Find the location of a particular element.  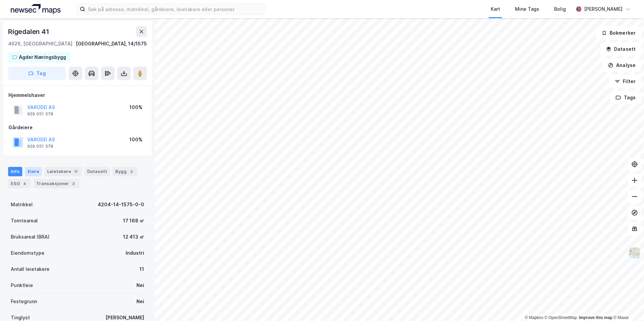

div: Punktleie is located at coordinates (22, 285).